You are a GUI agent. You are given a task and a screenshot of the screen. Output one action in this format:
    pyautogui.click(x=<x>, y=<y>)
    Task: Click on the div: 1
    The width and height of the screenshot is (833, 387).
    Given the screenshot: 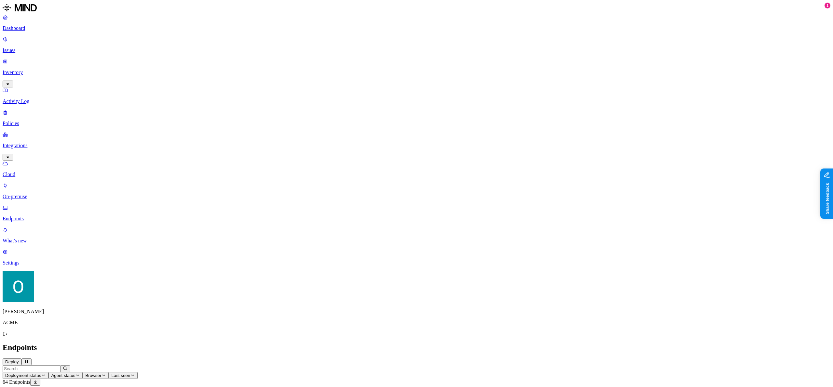 What is the action you would take?
    pyautogui.click(x=827, y=6)
    